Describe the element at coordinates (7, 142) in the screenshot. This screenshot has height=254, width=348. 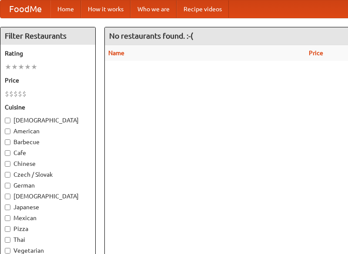
I see `input: Barbecue` at that location.